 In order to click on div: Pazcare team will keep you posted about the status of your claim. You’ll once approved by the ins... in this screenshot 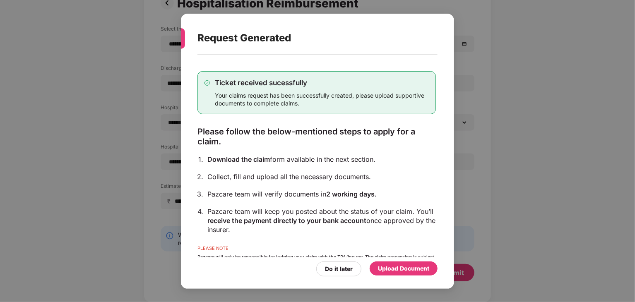, I will do `click(322, 220)`.